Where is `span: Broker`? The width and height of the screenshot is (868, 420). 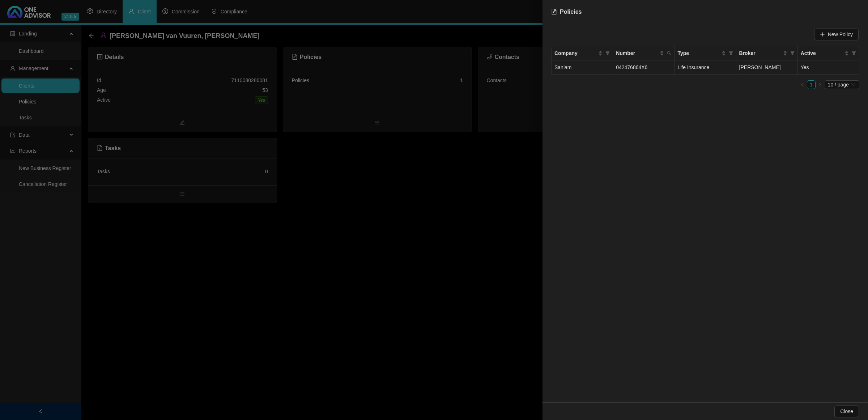 span: Broker is located at coordinates (761, 53).